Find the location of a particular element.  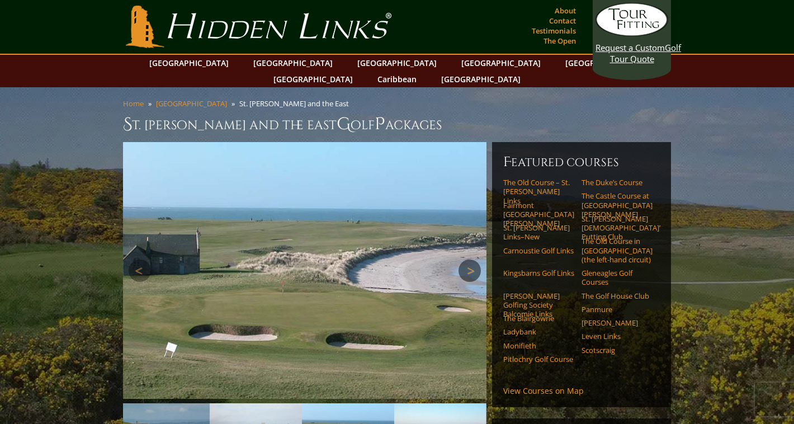

a: Next is located at coordinates (469, 271).